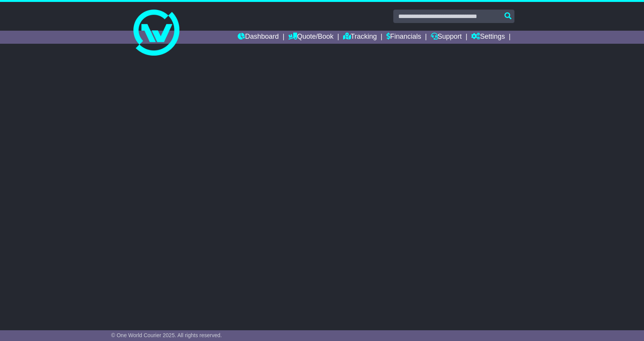 The image size is (644, 341). What do you see at coordinates (488, 37) in the screenshot?
I see `a: Settings` at bounding box center [488, 37].